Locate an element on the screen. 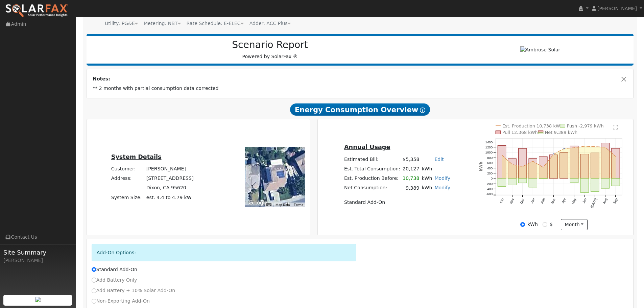  button: month is located at coordinates (574, 225).